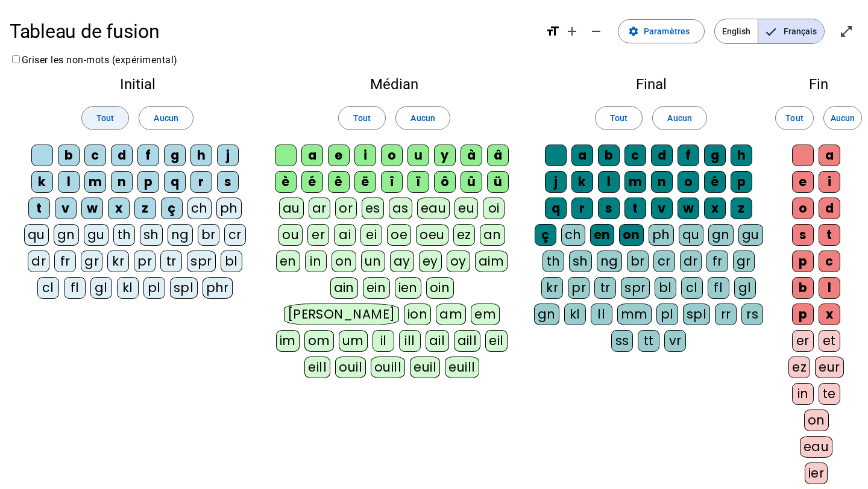  What do you see at coordinates (752, 314) in the screenshot?
I see `div: rs` at bounding box center [752, 314].